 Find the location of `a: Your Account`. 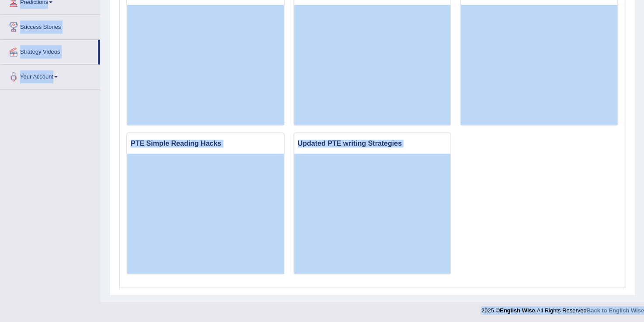

a: Your Account is located at coordinates (50, 76).